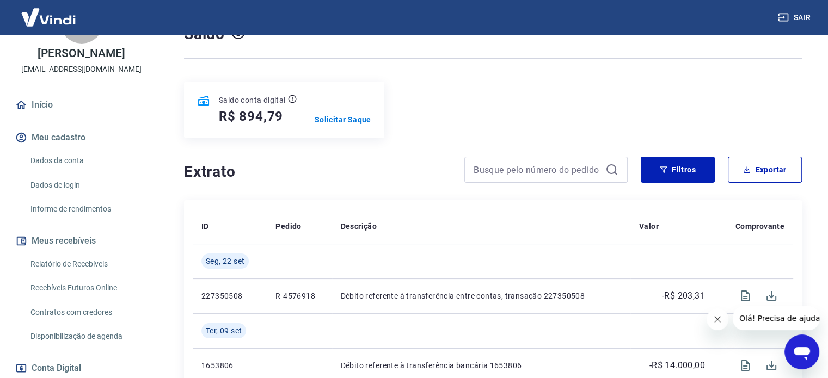 The width and height of the screenshot is (828, 378). I want to click on input: Busque pelo número do pedido, so click(537, 170).